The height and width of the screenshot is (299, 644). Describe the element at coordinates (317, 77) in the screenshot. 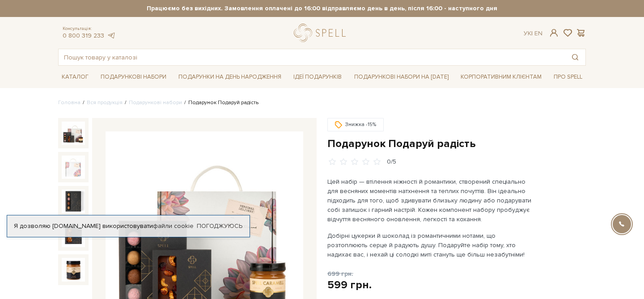

I see `a: Ідеї подарунків` at that location.